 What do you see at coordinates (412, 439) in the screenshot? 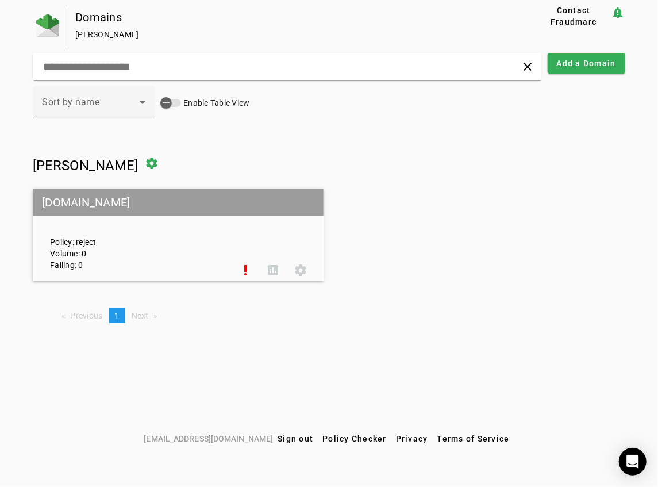
I see `span: Privacy` at bounding box center [412, 439].